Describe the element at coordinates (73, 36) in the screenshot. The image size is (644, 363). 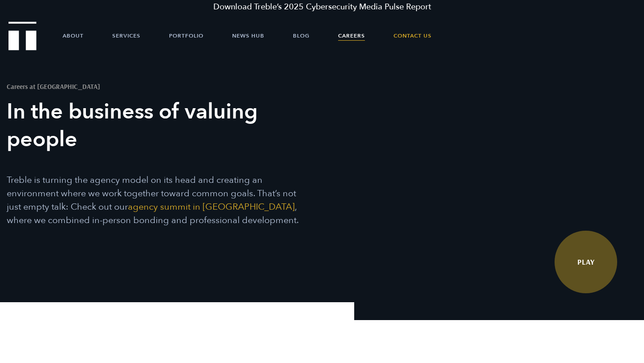
I see `a: About` at that location.